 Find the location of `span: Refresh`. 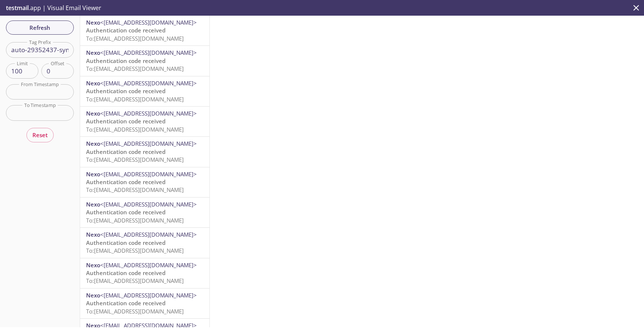

span: Refresh is located at coordinates (40, 27).